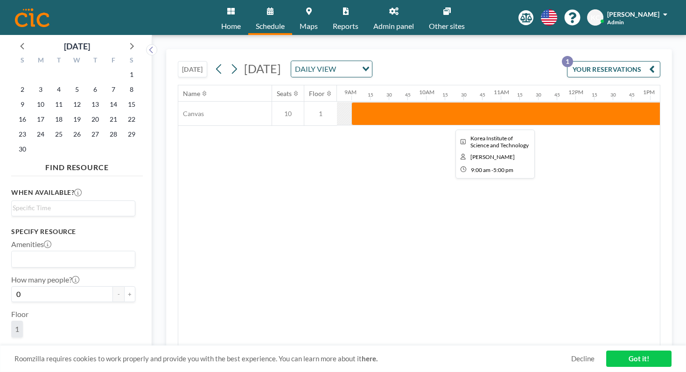  What do you see at coordinates (446, 26) in the screenshot?
I see `span: Other sites` at bounding box center [446, 26].